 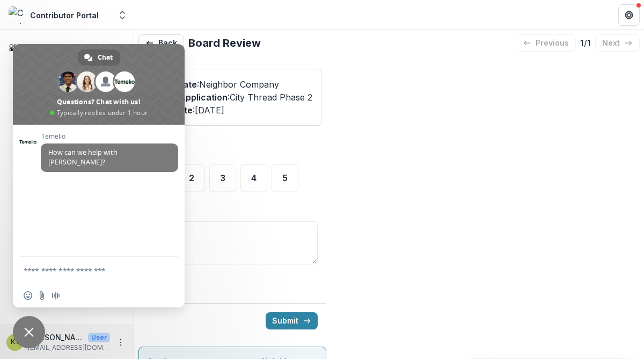 I want to click on span: 5, so click(x=285, y=178).